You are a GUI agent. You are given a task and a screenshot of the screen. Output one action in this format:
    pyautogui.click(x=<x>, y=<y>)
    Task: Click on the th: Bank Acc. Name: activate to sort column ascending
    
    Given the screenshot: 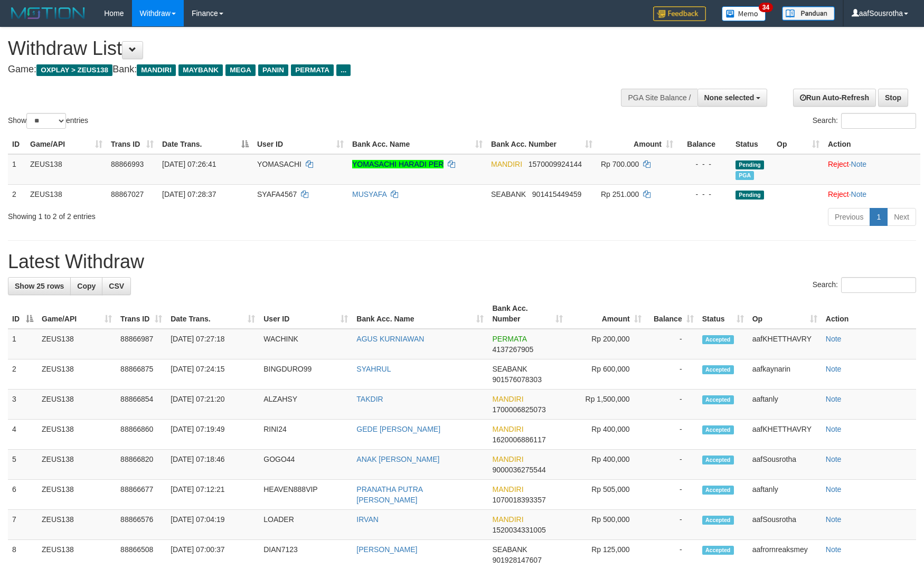 What is the action you would take?
    pyautogui.click(x=420, y=313)
    